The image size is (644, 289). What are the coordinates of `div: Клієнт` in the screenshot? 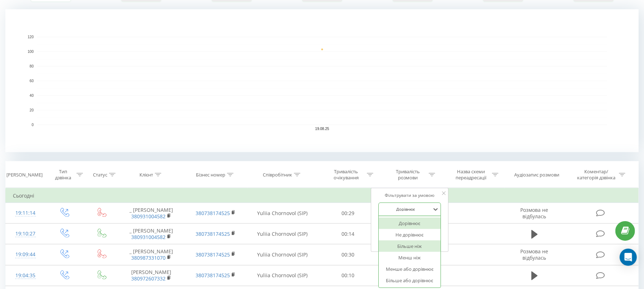 It's located at (146, 175).